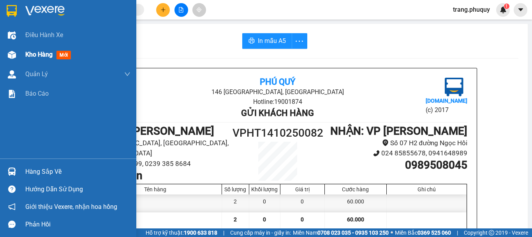 The height and width of the screenshot is (237, 532). Describe the element at coordinates (156, 203) in the screenshot. I see `div: 2 t` at that location.